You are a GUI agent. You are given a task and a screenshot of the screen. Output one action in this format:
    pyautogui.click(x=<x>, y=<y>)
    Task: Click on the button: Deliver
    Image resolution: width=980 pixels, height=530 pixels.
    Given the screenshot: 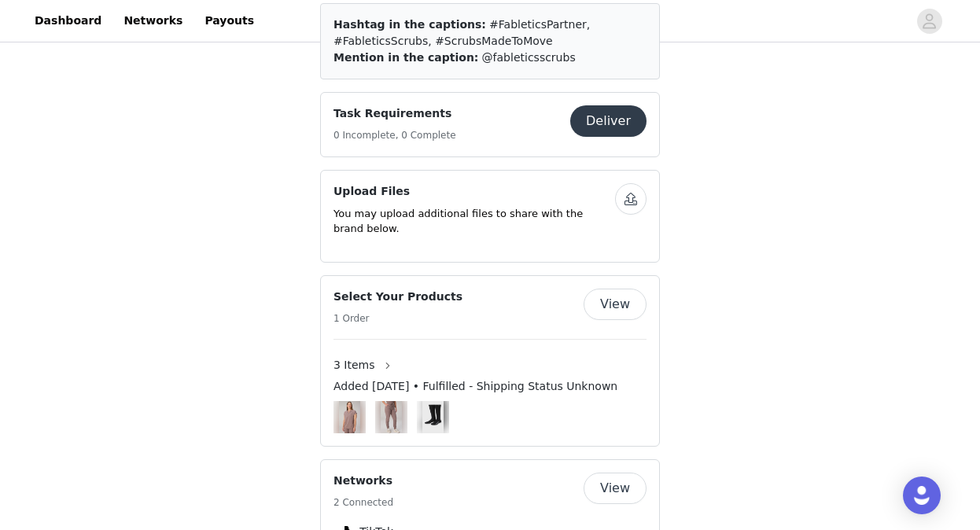 What is the action you would take?
    pyautogui.click(x=608, y=121)
    